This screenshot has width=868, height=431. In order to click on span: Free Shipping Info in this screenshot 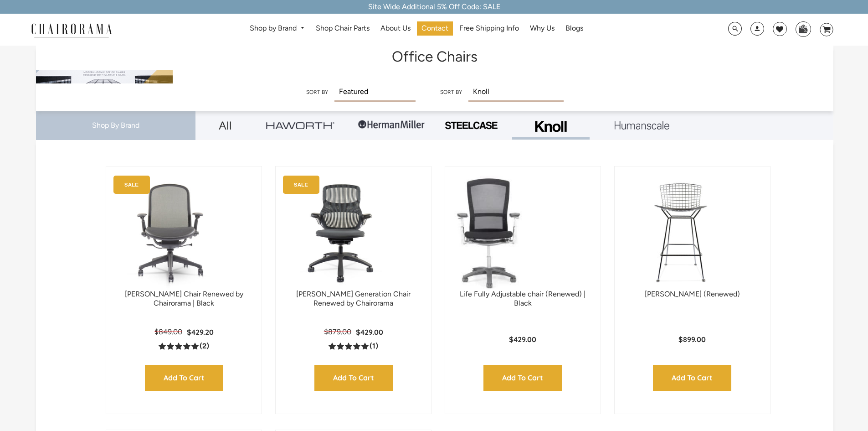, I will do `click(489, 28)`.